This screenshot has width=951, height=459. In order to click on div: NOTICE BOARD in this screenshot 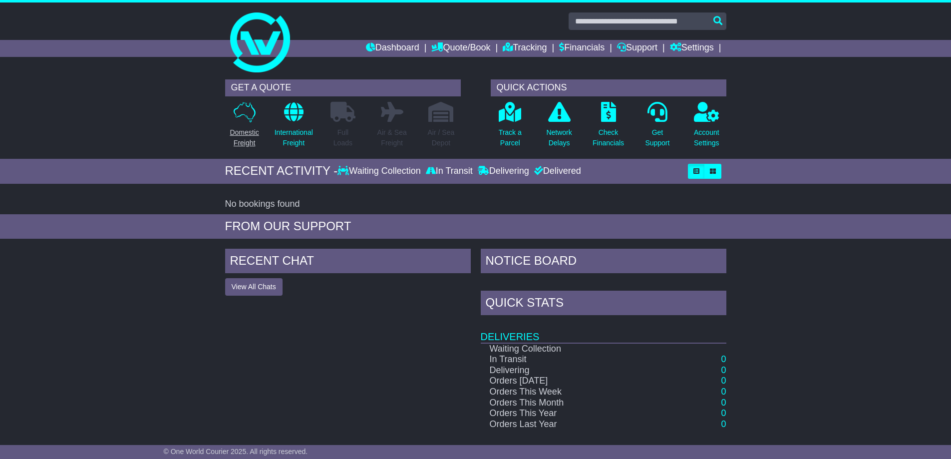, I will do `click(604, 262)`.